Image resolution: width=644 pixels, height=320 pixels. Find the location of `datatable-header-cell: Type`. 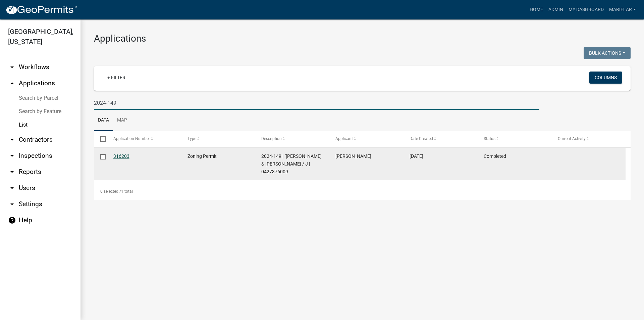

datatable-header-cell: Type is located at coordinates (218, 139).